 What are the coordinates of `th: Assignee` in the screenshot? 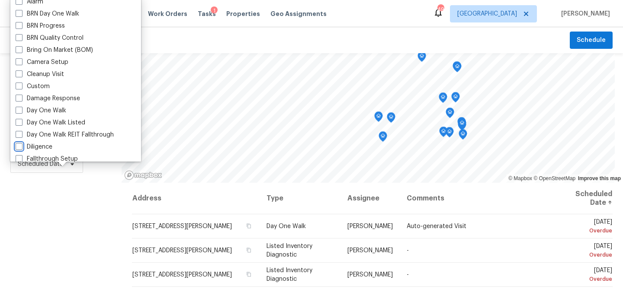 It's located at (370, 199).